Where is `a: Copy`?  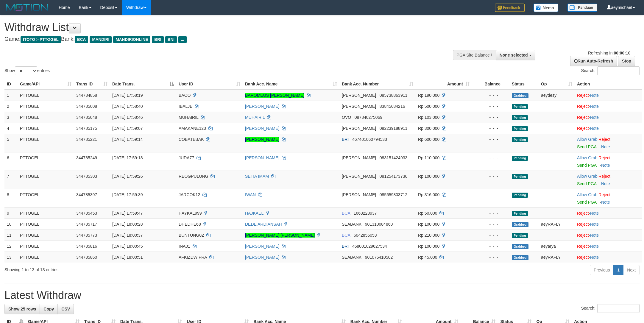
a: Copy is located at coordinates (49, 309).